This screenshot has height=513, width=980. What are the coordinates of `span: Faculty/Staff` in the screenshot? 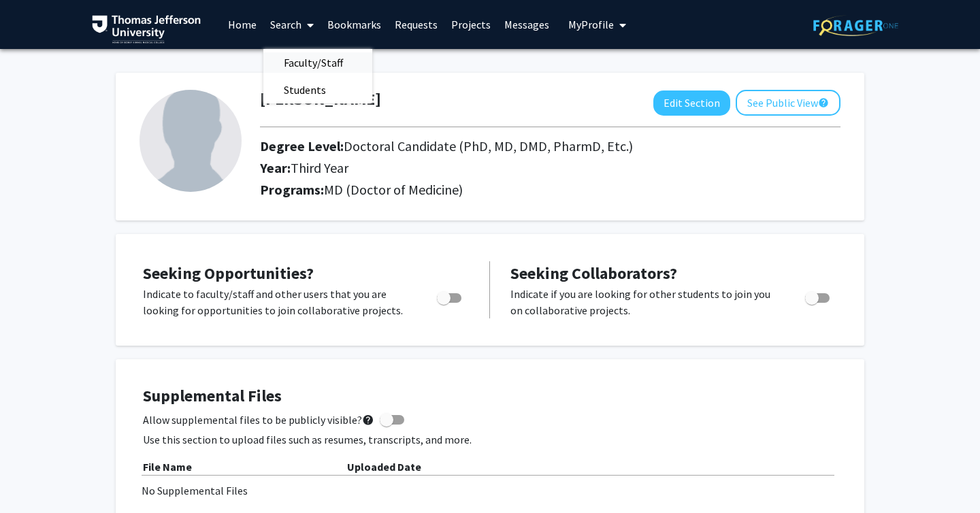 It's located at (313, 63).